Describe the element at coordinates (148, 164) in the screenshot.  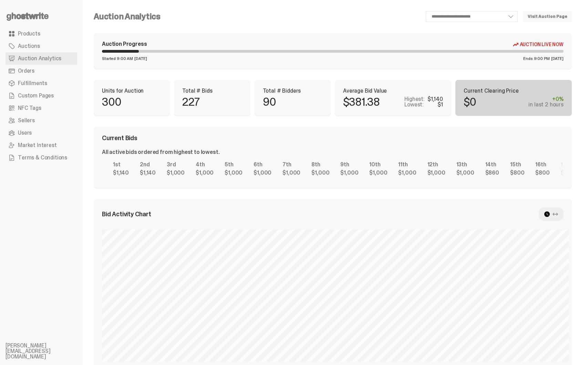
I see `div: 2nd` at that location.